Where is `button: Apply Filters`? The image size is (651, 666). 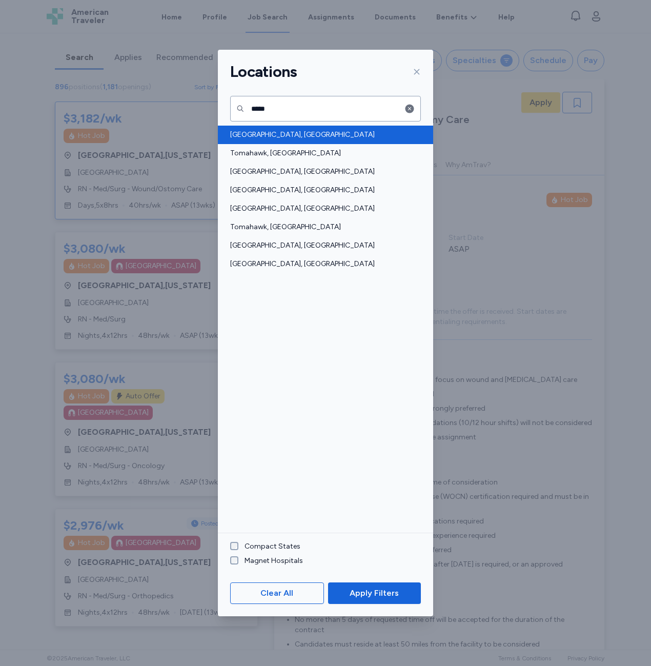
button: Apply Filters is located at coordinates (374, 593).